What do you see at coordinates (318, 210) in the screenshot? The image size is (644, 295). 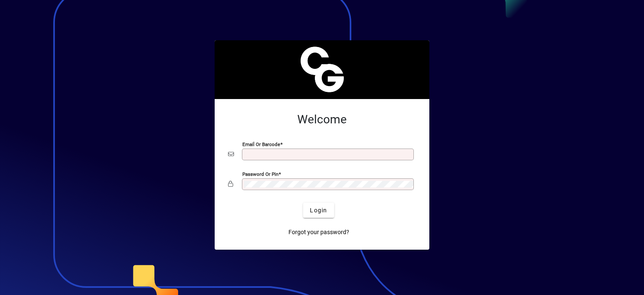 I see `span: Login` at bounding box center [318, 210].